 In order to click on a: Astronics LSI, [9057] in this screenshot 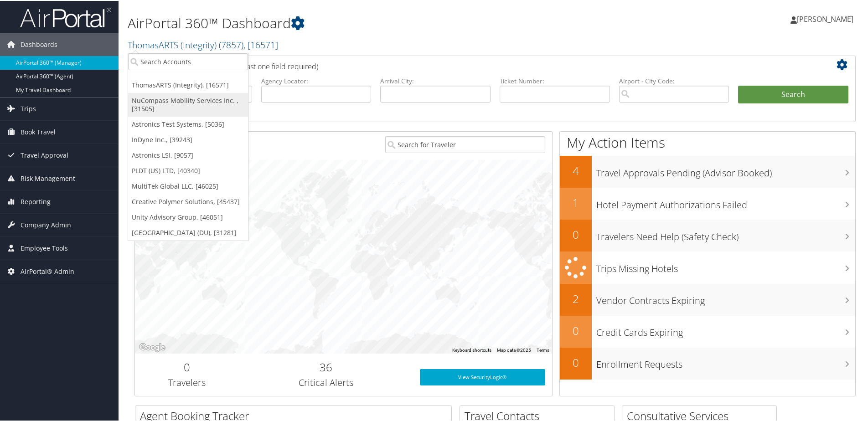, I will do `click(188, 154)`.